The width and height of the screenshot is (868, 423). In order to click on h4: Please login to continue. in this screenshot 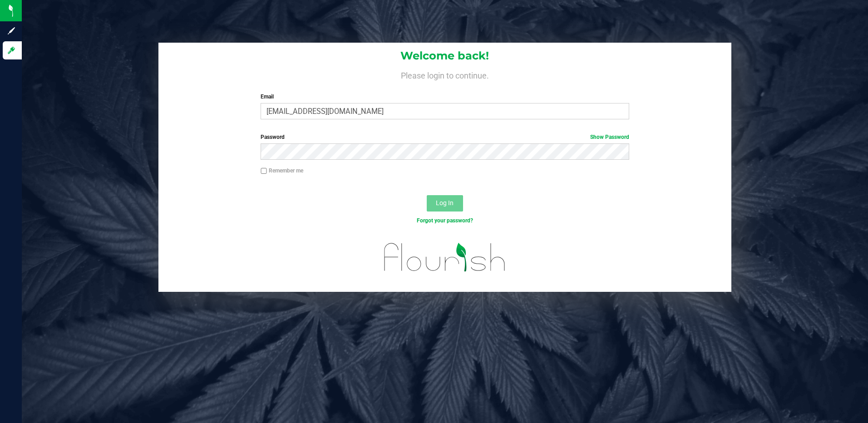, I will do `click(445, 74)`.